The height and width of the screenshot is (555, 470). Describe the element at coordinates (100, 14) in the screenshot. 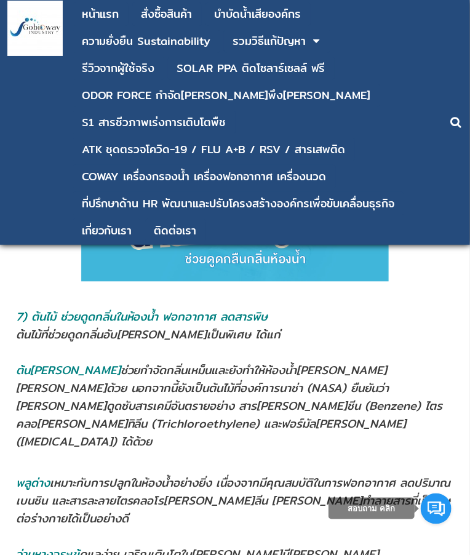

I see `div: หน้าแรก` at that location.